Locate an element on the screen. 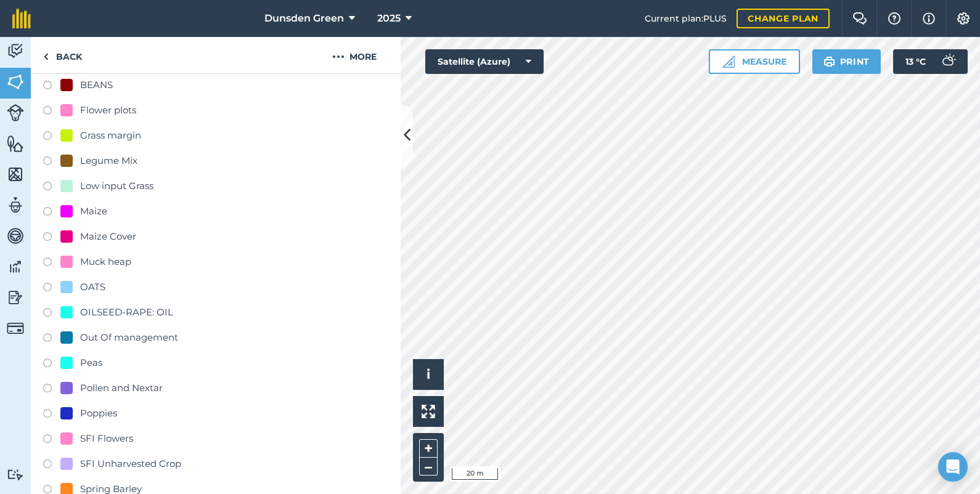 The height and width of the screenshot is (494, 980). span: Dunsden Green is located at coordinates (304, 18).